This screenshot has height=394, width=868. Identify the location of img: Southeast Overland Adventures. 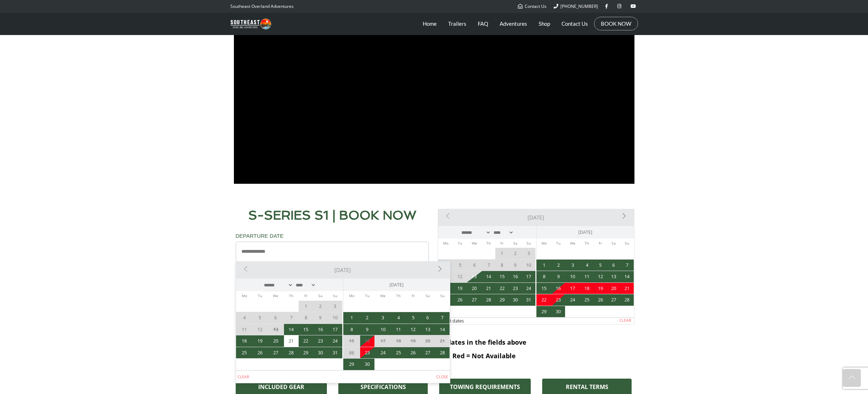
(250, 24).